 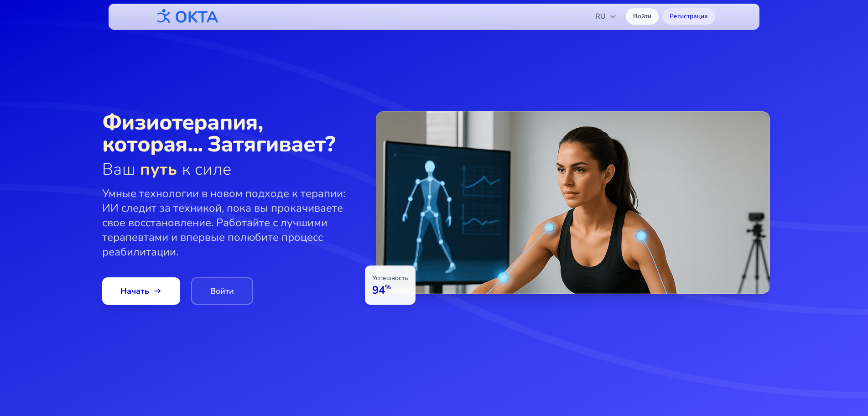 What do you see at coordinates (141, 291) in the screenshot?
I see `a: Начать` at bounding box center [141, 291].